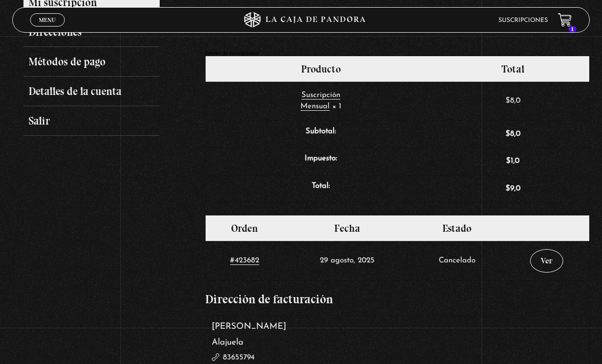 The image size is (602, 364). I want to click on a: Métodos de pago, so click(91, 62).